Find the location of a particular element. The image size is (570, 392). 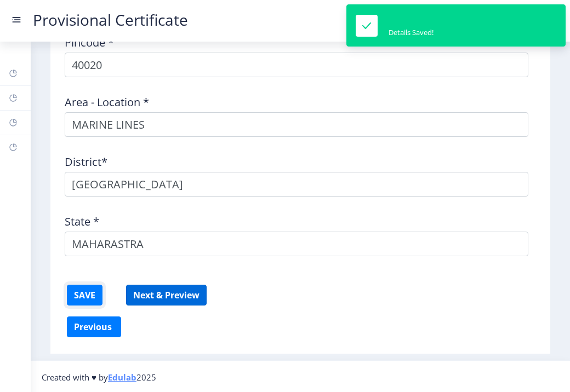

a: Edulab is located at coordinates (122, 377).